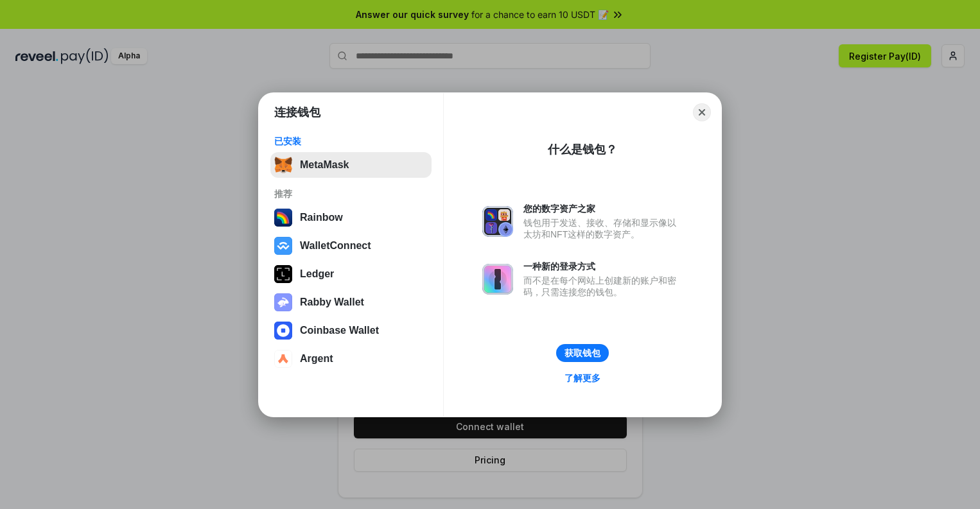 The height and width of the screenshot is (509, 980). Describe the element at coordinates (324, 165) in the screenshot. I see `div: MetaMask` at that location.